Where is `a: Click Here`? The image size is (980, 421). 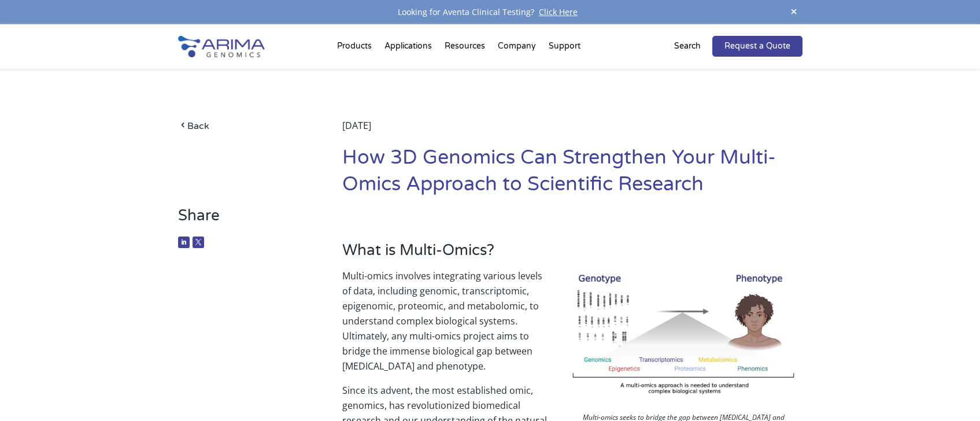
a: Click Here is located at coordinates (558, 11).